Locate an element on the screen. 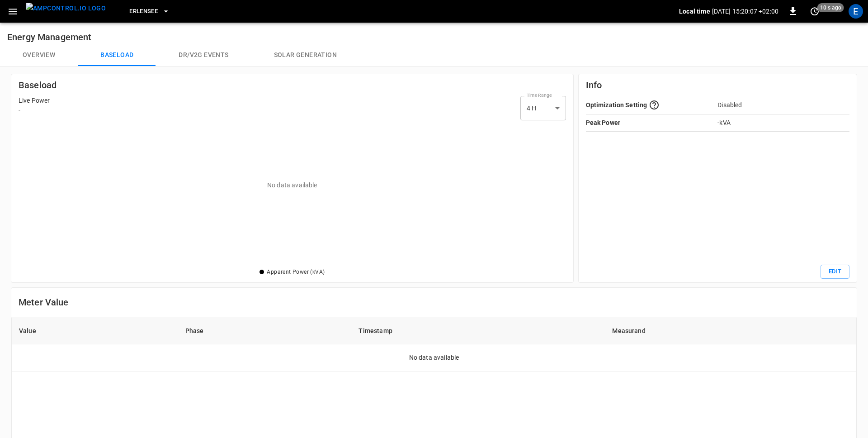  p: Local time is located at coordinates (694, 12).